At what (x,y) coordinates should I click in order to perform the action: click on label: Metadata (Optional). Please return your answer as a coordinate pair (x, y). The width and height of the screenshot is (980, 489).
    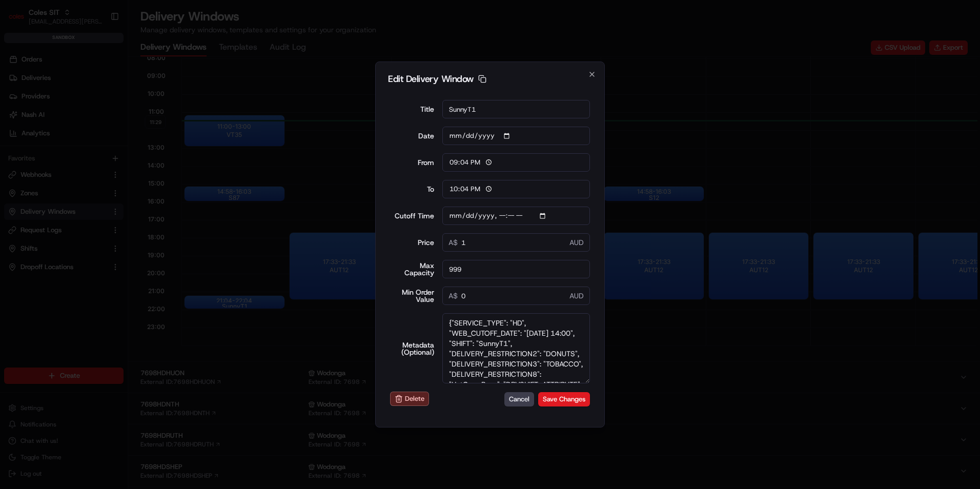
    Looking at the image, I should click on (412, 349).